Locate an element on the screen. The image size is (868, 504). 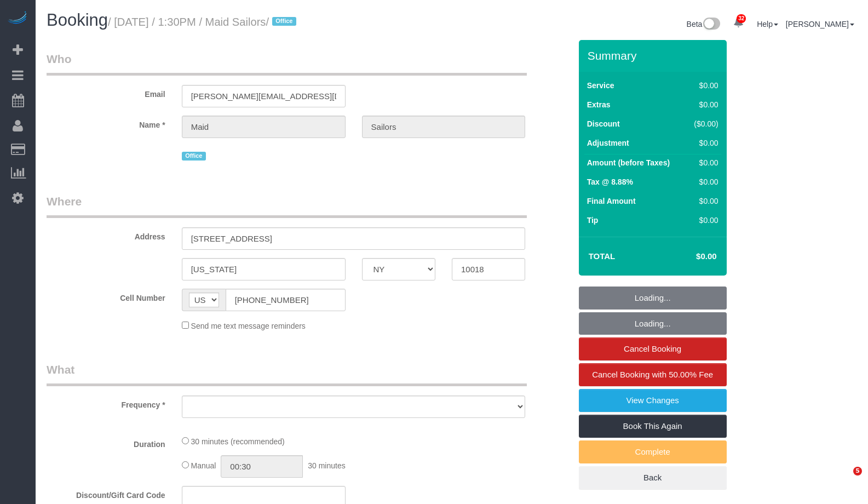
label: Tip is located at coordinates (593, 220).